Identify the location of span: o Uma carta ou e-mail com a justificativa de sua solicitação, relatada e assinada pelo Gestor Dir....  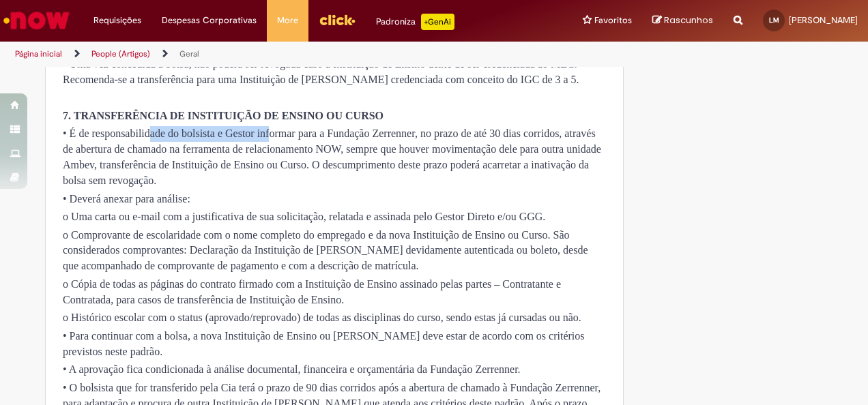
(304, 216).